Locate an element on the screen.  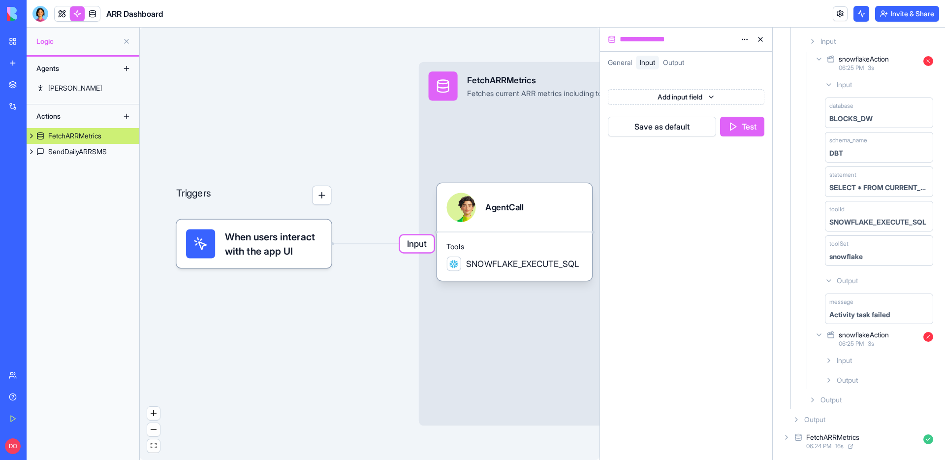
div: DBT is located at coordinates (836, 153).